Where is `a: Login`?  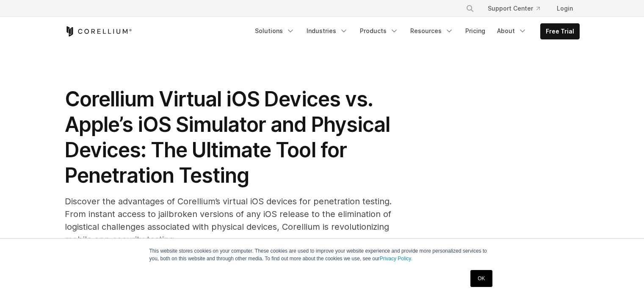
a: Login is located at coordinates (565, 9).